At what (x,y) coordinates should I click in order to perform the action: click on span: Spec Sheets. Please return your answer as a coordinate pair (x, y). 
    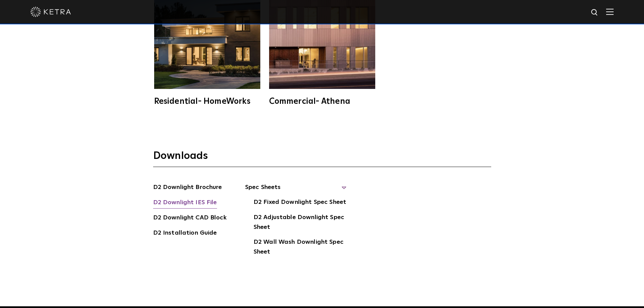
    Looking at the image, I should click on (296, 190).